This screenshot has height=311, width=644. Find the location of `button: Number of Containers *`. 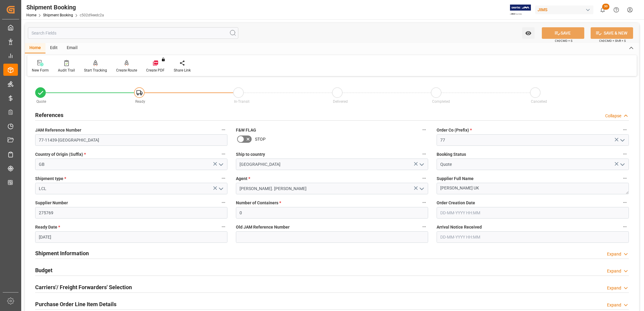

button: Number of Containers * is located at coordinates (424, 202).